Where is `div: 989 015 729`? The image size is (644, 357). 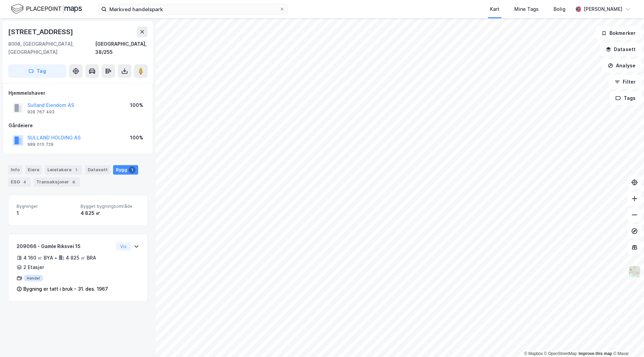
div: 989 015 729 is located at coordinates (40, 144).